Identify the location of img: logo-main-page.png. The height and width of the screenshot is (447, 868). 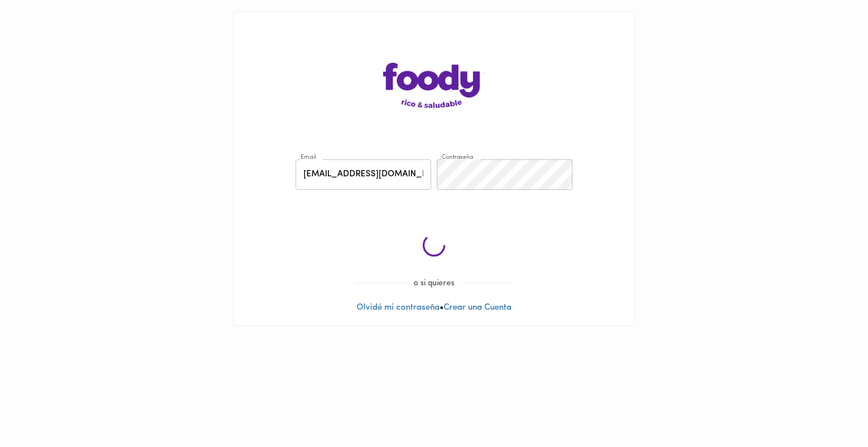
(434, 86).